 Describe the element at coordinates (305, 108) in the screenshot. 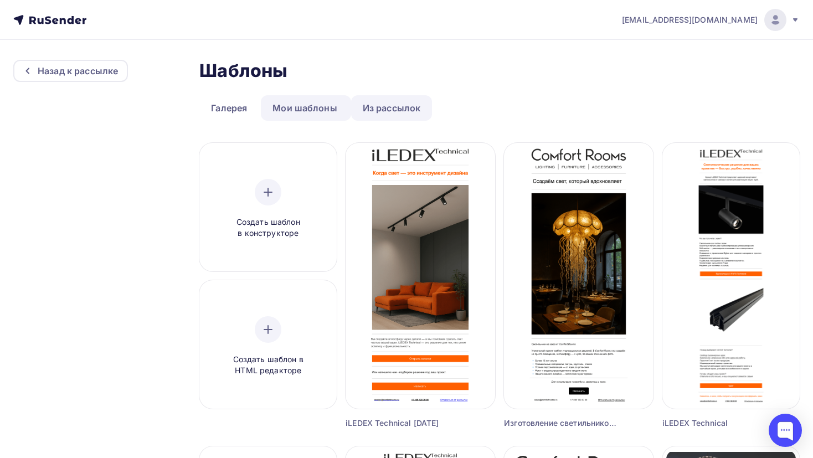

I see `a: Мои шаблоны` at that location.